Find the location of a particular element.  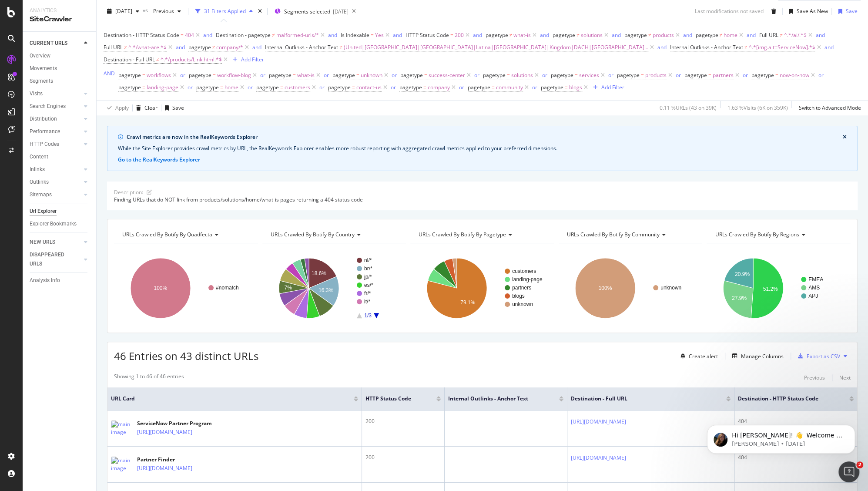

div: A chart. is located at coordinates (630, 288).